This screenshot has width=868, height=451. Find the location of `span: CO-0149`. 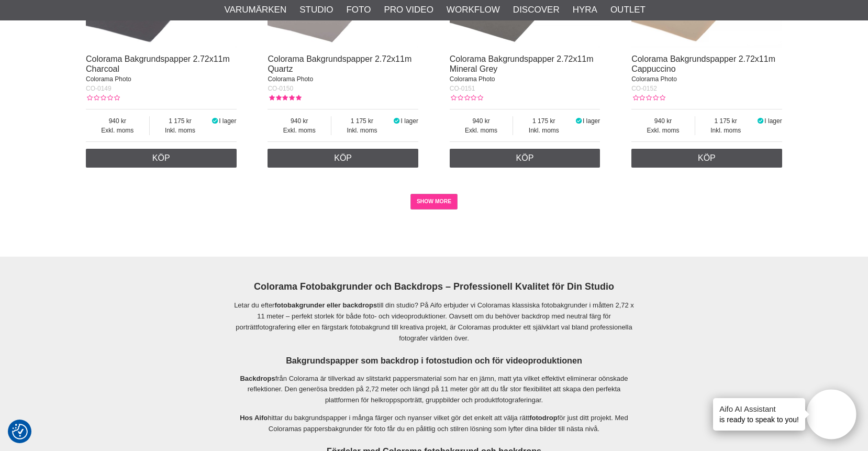

span: CO-0149 is located at coordinates (98, 88).